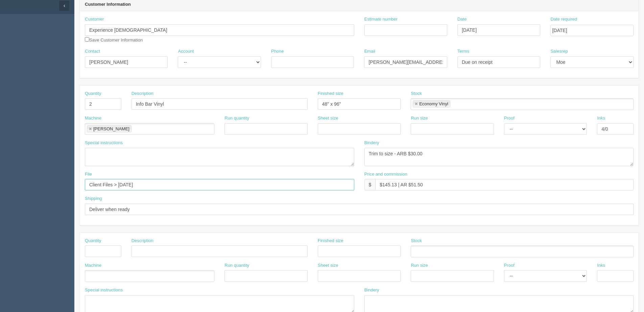 This screenshot has height=312, width=644. Describe the element at coordinates (186, 51) in the screenshot. I see `label: Account` at that location.